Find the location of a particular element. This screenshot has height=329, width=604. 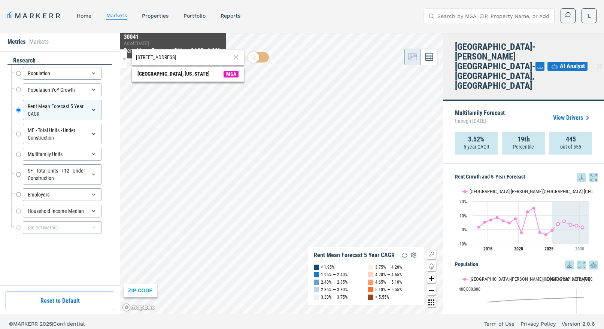

a: properties is located at coordinates (155, 16).